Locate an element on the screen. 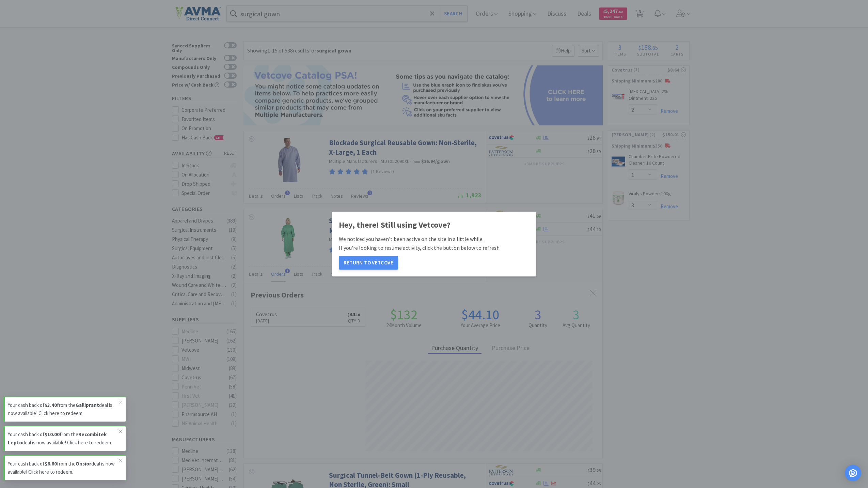  strong: $3.40 is located at coordinates (51, 405).